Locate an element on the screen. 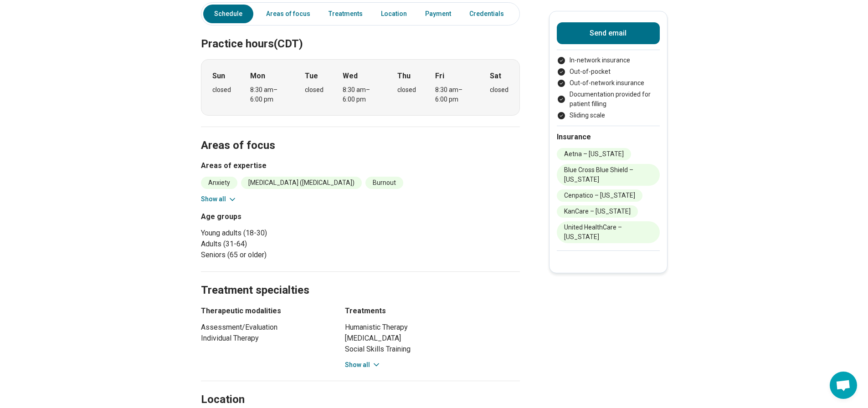 This screenshot has height=408, width=868. a: Payment is located at coordinates (438, 13).